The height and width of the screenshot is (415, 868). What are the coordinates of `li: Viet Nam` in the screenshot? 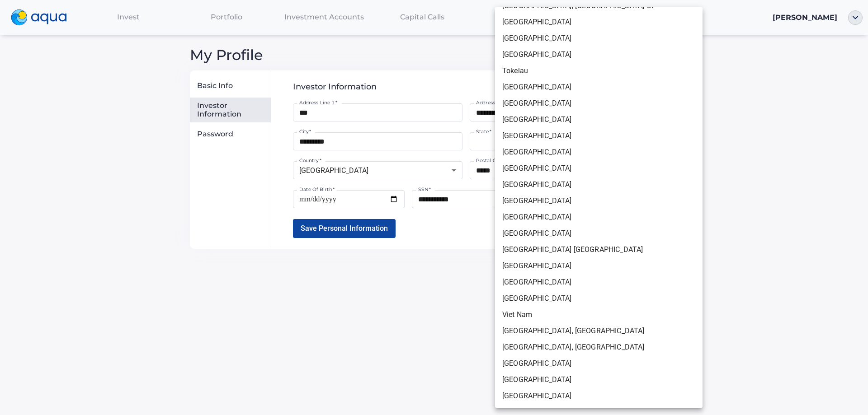 It's located at (599, 315).